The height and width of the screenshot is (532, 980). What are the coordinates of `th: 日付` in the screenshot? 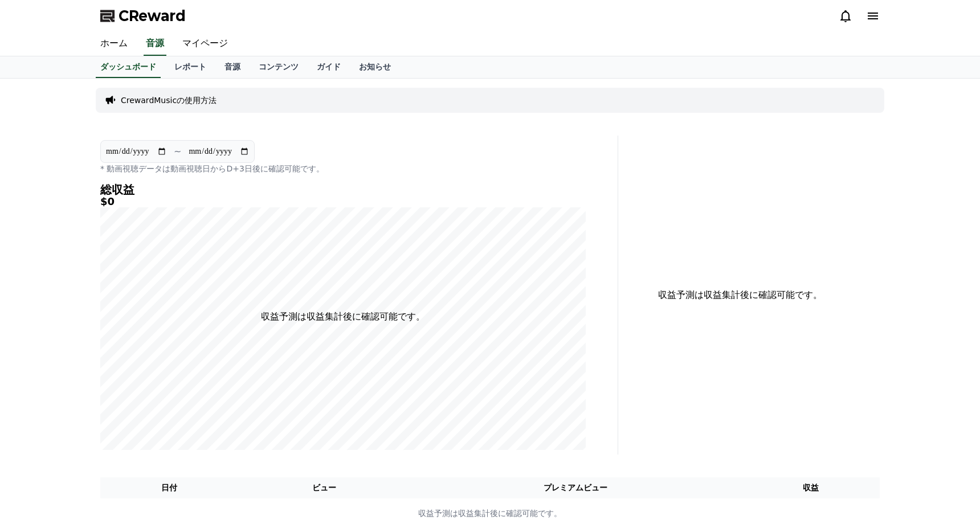 It's located at (169, 488).